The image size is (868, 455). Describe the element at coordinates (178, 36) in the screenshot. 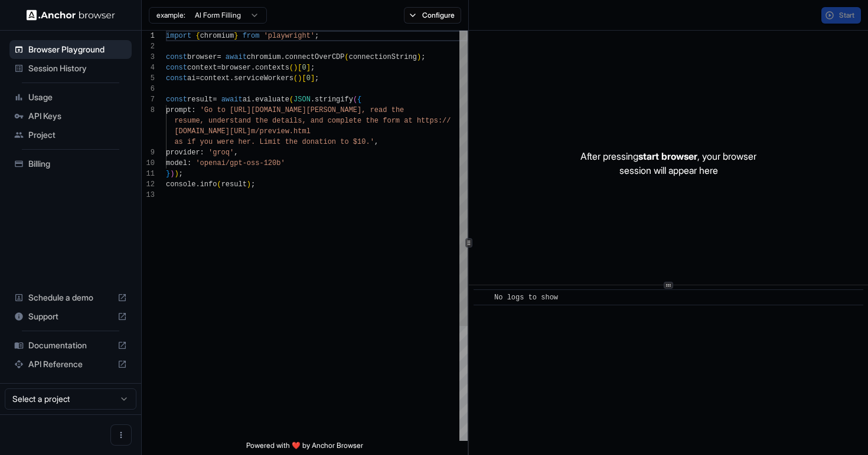

I see `span: import` at that location.